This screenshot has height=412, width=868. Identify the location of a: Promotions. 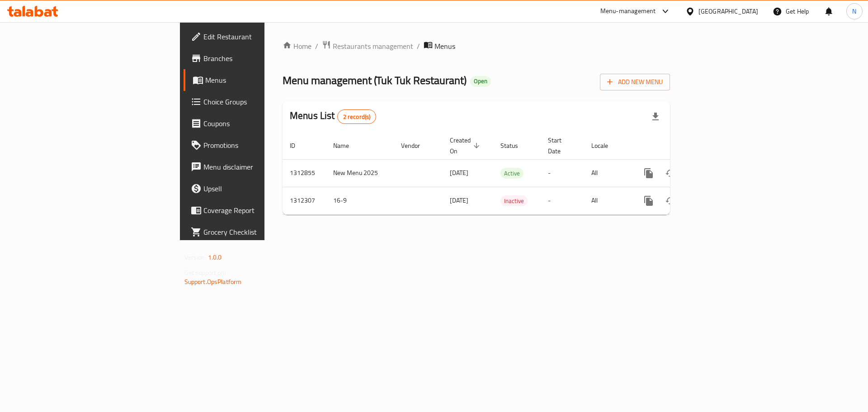
(254, 145).